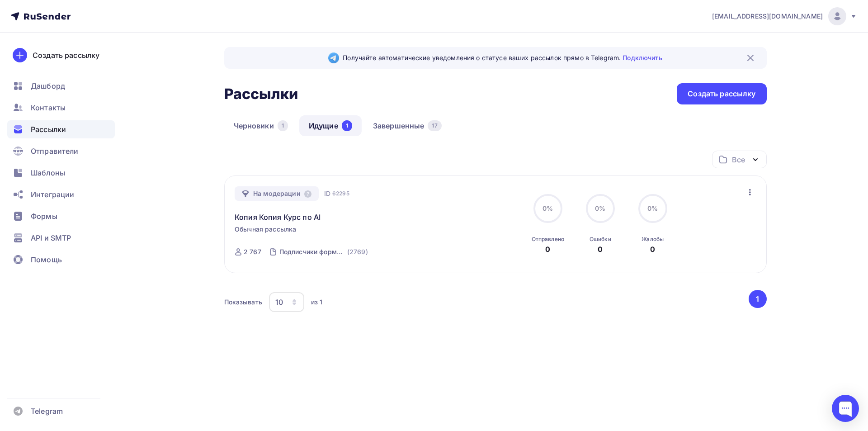 This screenshot has width=868, height=431. Describe the element at coordinates (328, 193) in the screenshot. I see `span: ID` at that location.